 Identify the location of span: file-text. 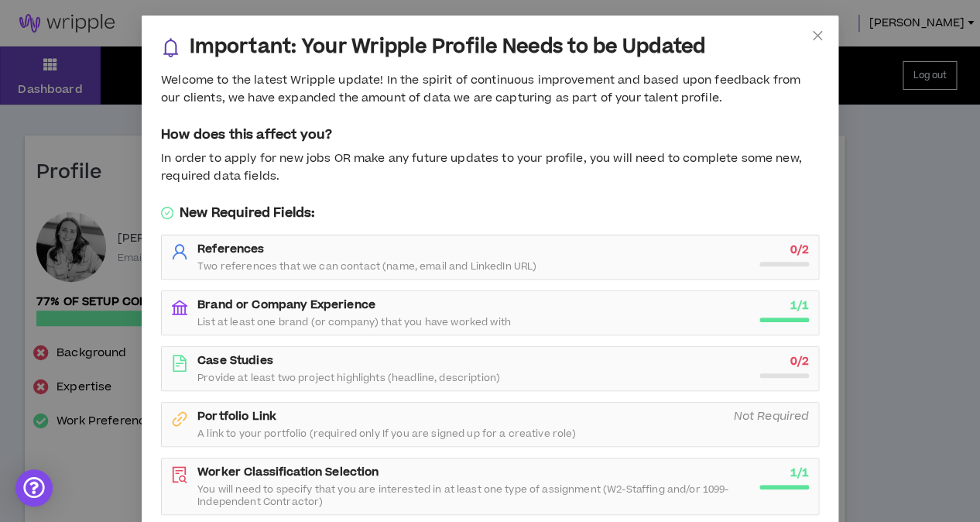
(179, 363).